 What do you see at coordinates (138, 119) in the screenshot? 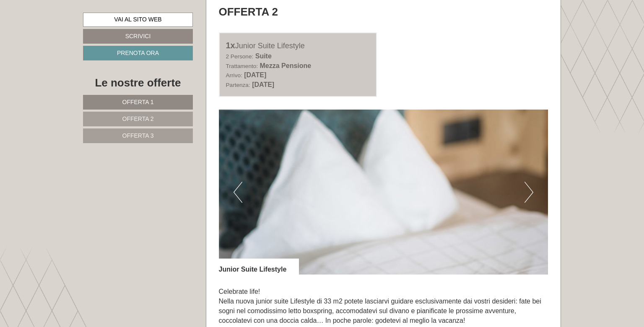
I see `span: Offerta 2` at bounding box center [138, 119].